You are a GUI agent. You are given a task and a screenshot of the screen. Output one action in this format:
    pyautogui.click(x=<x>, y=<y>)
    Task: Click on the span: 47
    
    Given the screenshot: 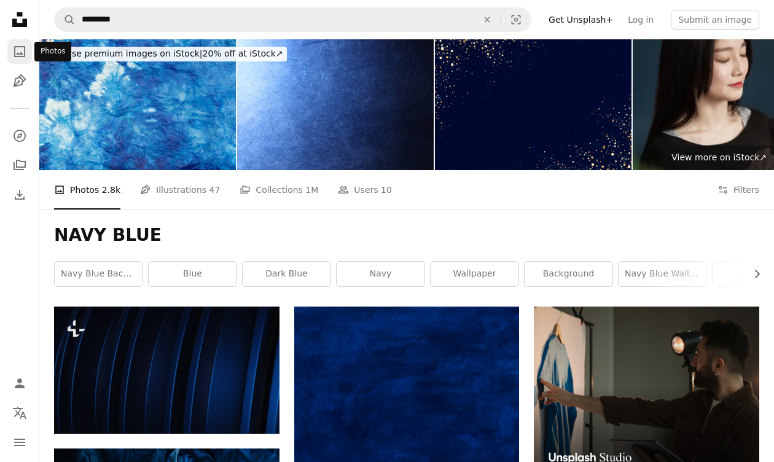 What is the action you would take?
    pyautogui.click(x=215, y=190)
    